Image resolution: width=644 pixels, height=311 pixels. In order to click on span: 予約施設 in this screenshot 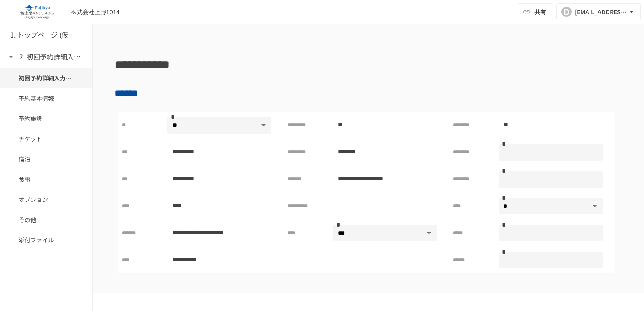, I will do `click(46, 118)`.